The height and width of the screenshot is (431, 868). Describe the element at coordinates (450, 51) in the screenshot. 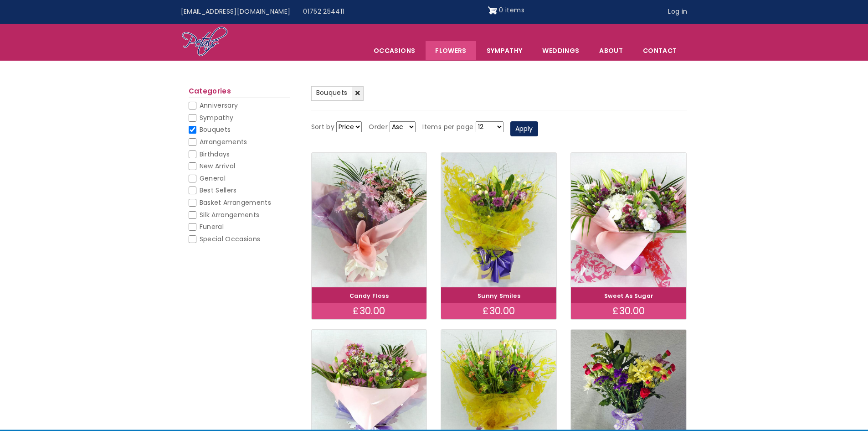

I see `a: Flowers` at that location.